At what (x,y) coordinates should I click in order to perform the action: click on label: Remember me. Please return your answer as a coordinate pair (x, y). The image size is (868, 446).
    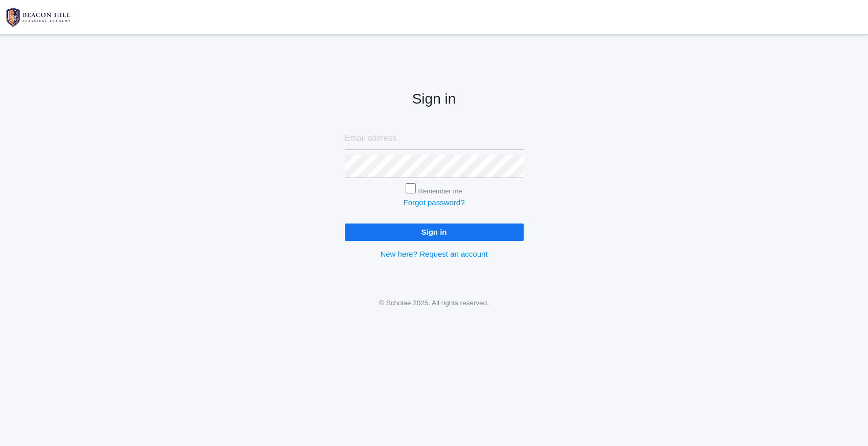
    Looking at the image, I should click on (440, 191).